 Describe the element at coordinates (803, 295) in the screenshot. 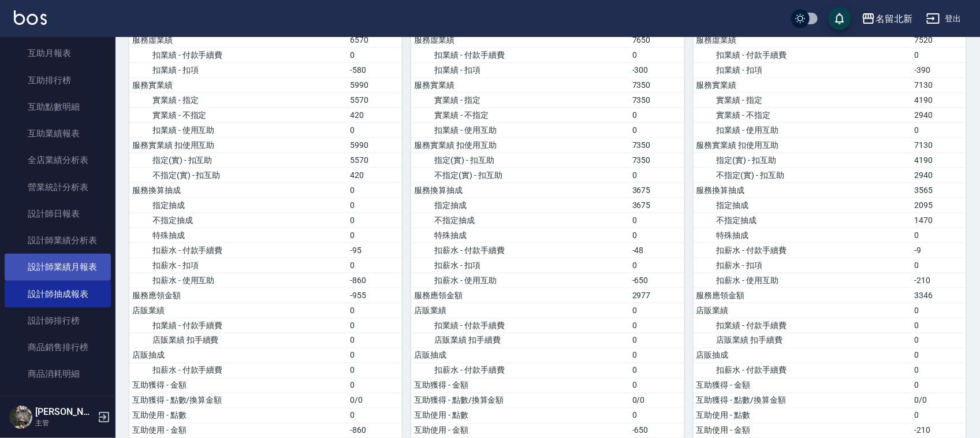

I see `td: 服務應領金額` at that location.